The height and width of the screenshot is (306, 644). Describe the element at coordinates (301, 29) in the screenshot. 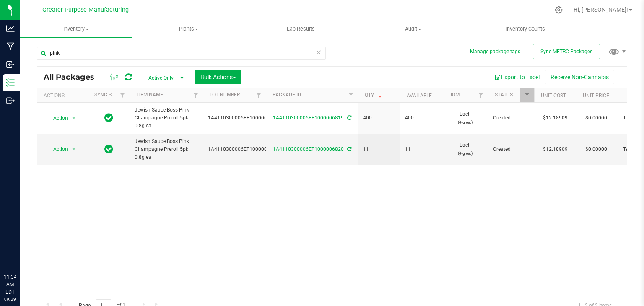

I see `a: Lab Results` at that location.